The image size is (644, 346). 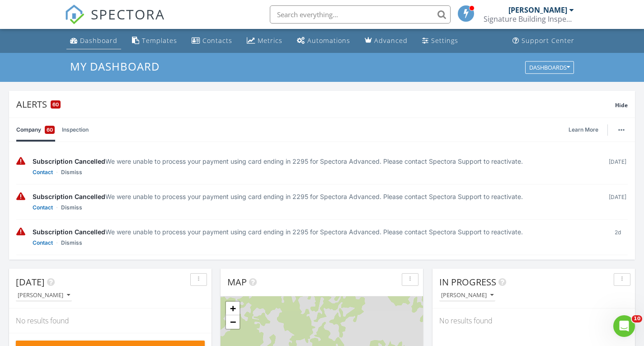 I want to click on span: My Dashboard, so click(x=115, y=66).